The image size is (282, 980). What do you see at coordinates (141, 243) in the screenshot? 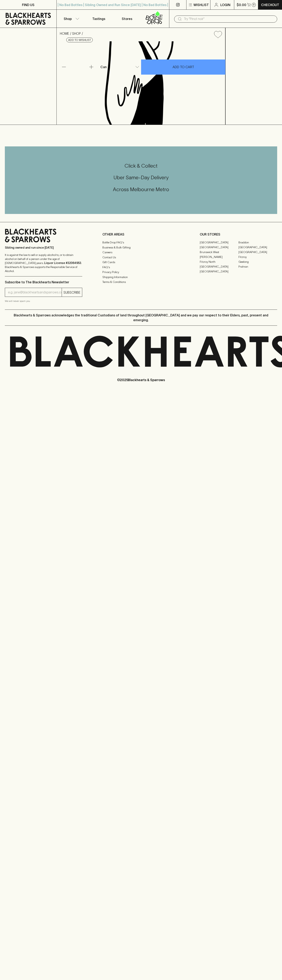
I see `a: Bottle Drop FAQ's` at bounding box center [141, 243].